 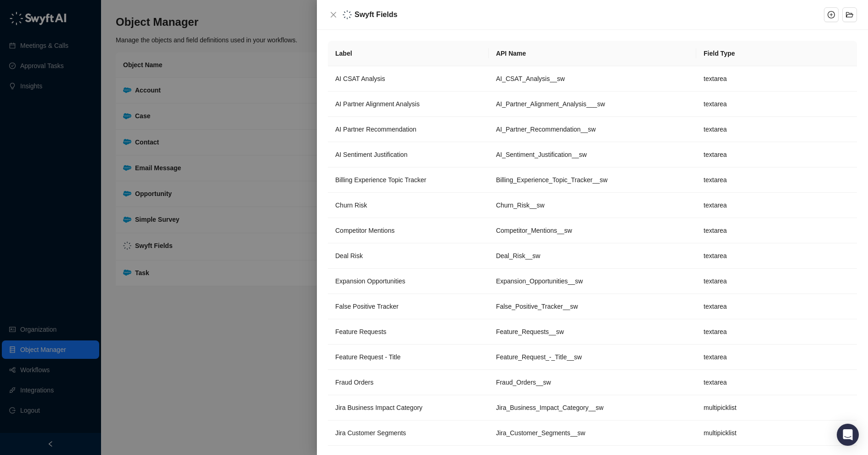 What do you see at coordinates (593, 104) in the screenshot?
I see `td: AI_Partner_Alignment_Analysis___sw` at bounding box center [593, 104].